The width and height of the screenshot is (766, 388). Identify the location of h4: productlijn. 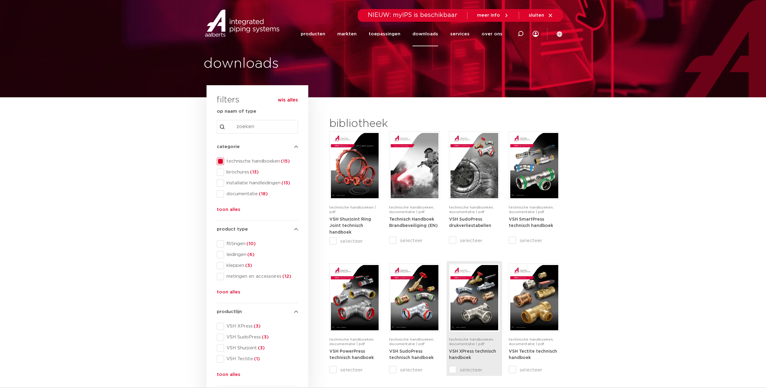
(257, 312).